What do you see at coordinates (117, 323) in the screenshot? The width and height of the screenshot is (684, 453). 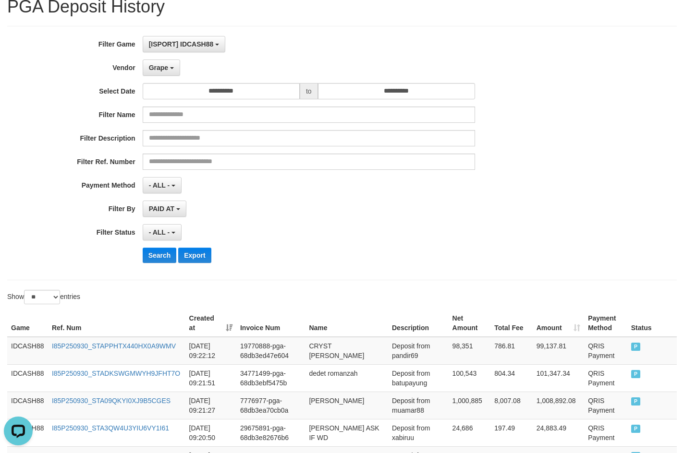 I see `th: Ref. Num` at bounding box center [117, 323].